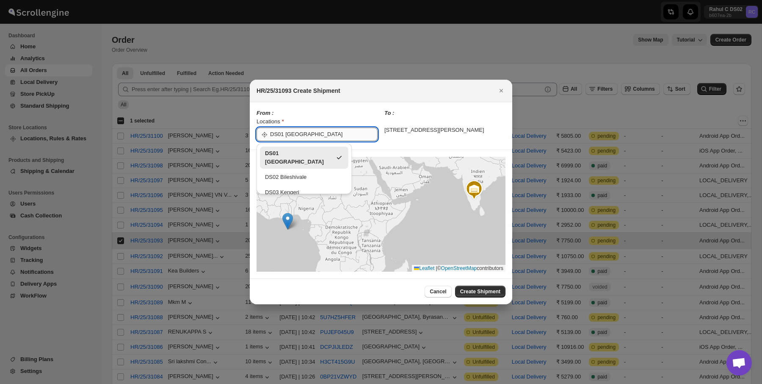 The image size is (762, 384). What do you see at coordinates (480, 291) in the screenshot?
I see `span: Create Shipment` at bounding box center [480, 291].